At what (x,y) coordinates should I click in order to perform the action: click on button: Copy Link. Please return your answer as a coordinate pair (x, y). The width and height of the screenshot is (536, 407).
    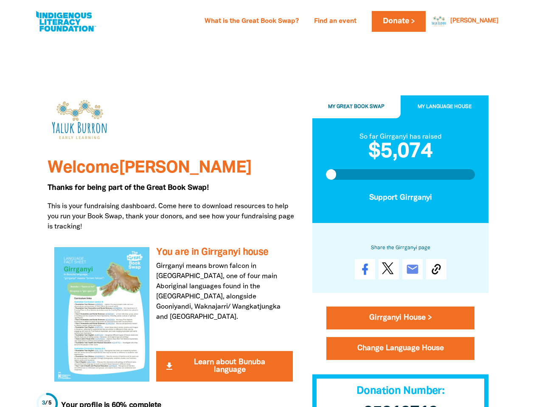
    Looking at the image, I should click on (436, 270).